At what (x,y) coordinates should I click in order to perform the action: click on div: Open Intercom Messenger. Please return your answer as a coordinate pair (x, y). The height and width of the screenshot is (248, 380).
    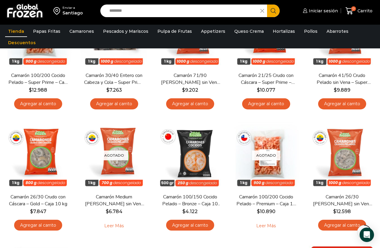
    Looking at the image, I should click on (367, 235).